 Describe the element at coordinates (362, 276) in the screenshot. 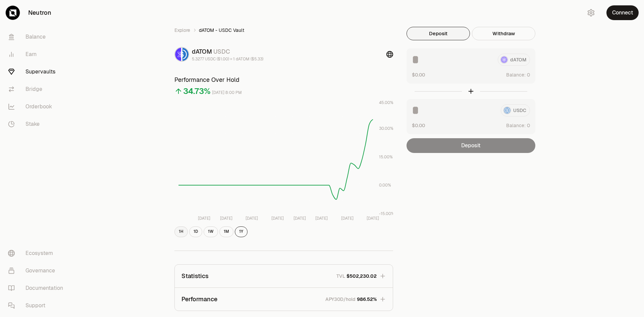

I see `span: $502,230.02` at that location.